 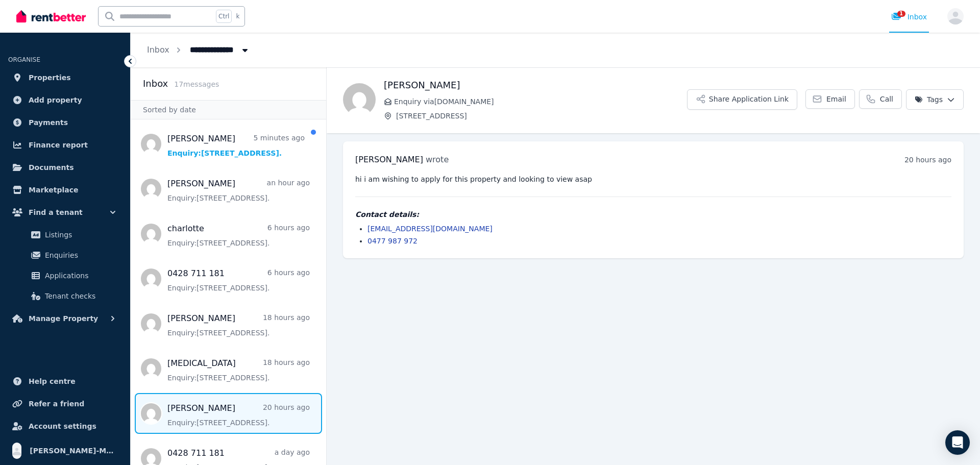 What do you see at coordinates (65, 255) in the screenshot?
I see `a: Enquiries` at bounding box center [65, 255].